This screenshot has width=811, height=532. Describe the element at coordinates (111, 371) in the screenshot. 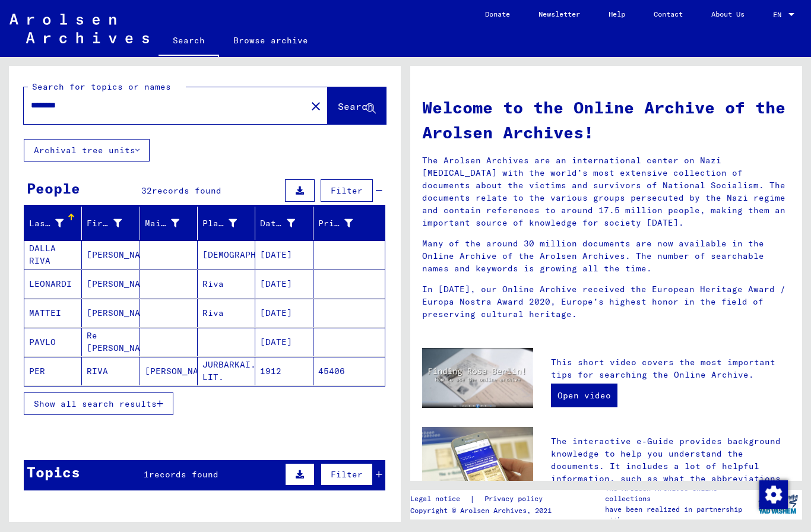

I see `mat-cell: RIVA` at that location.